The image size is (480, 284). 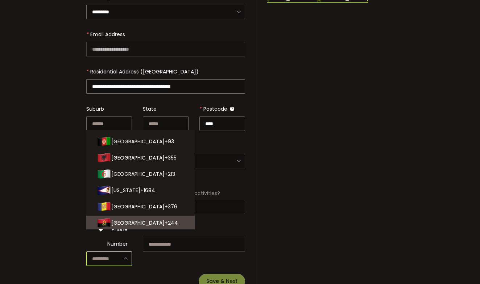 What do you see at coordinates (147, 191) in the screenshot?
I see `span: +1684` at bounding box center [147, 191].